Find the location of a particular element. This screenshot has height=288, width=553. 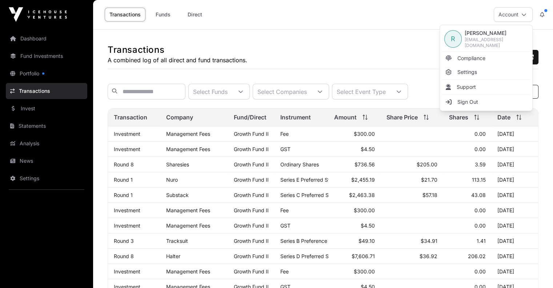

a: Dashboard is located at coordinates (47, 39).